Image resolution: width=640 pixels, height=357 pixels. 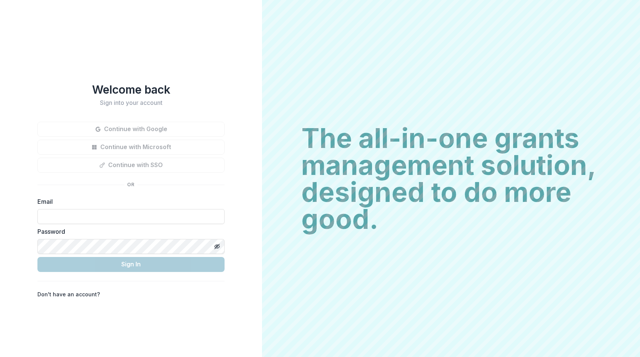 I want to click on button: Continue with Microsoft, so click(x=131, y=147).